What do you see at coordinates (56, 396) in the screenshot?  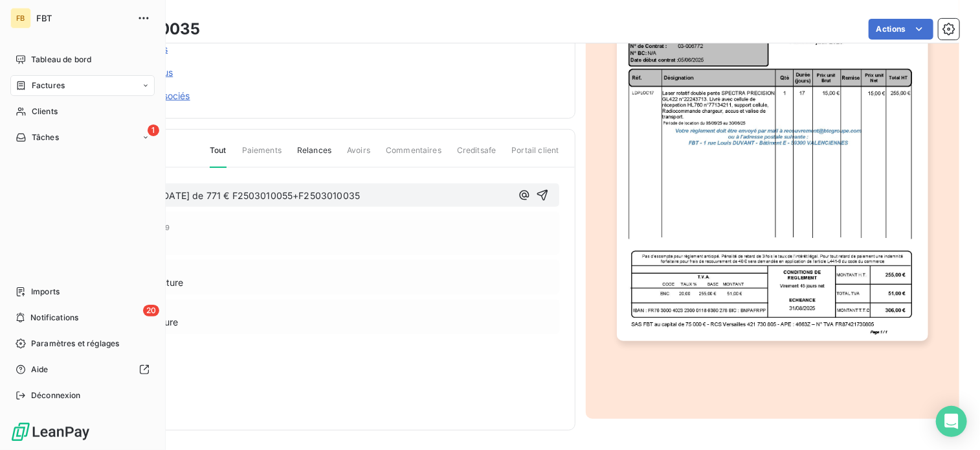 I see `span: Déconnexion` at bounding box center [56, 396].